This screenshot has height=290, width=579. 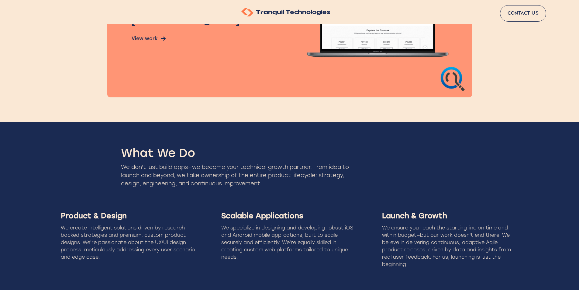 I want to click on div: Product & Design, so click(x=129, y=215).